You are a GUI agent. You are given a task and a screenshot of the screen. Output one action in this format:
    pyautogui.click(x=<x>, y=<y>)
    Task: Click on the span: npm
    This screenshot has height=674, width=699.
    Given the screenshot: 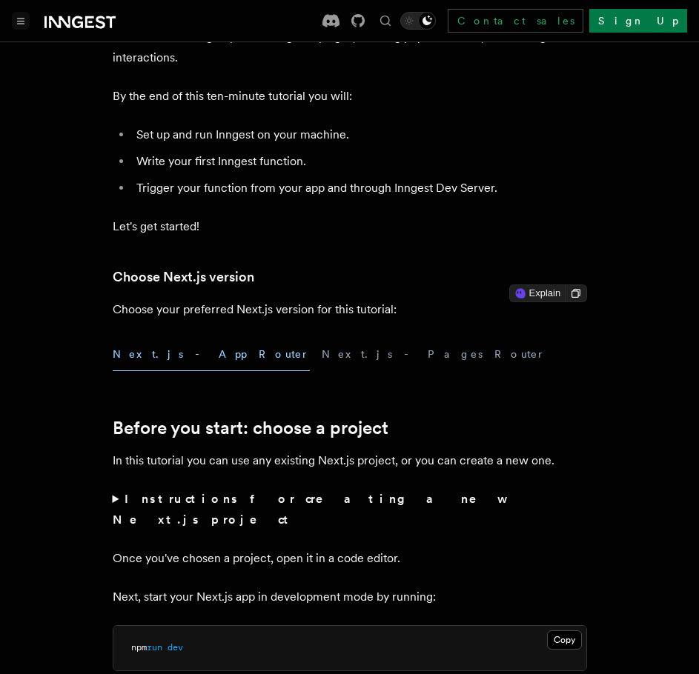 What is the action you would take?
    pyautogui.click(x=139, y=648)
    